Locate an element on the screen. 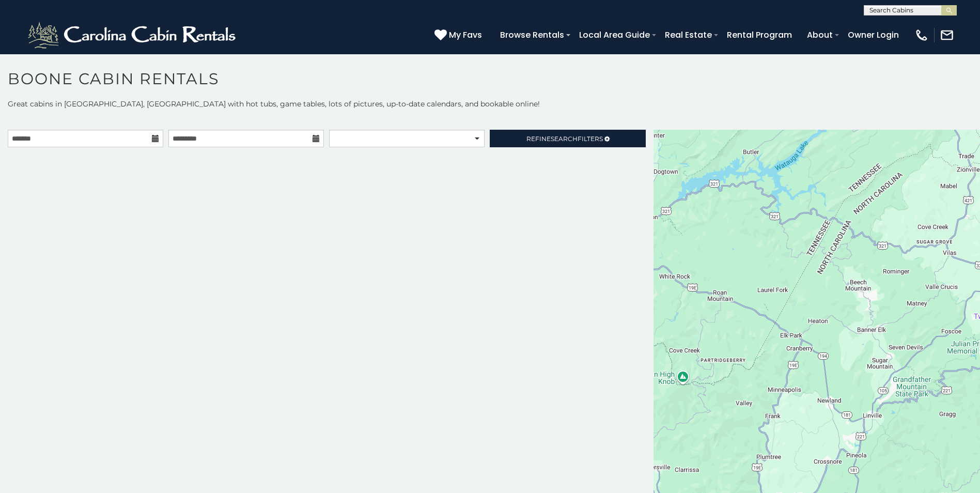  a: Rental Program is located at coordinates (759, 34).